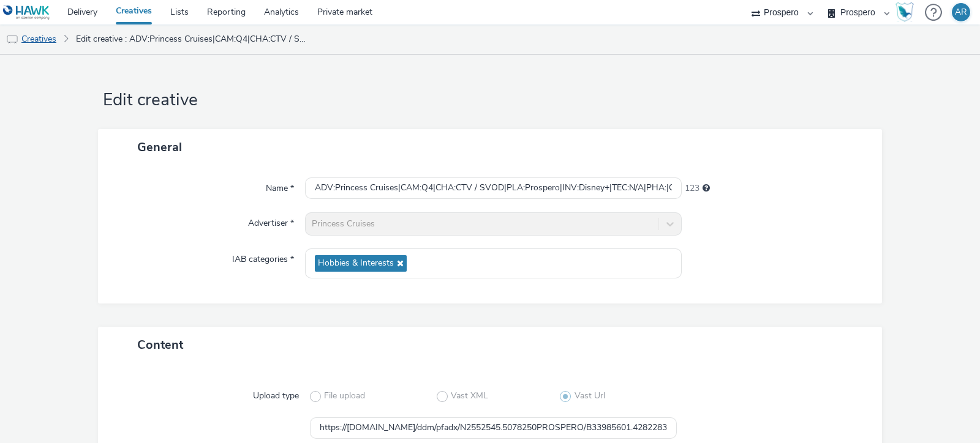 Image resolution: width=980 pixels, height=443 pixels. I want to click on span: File upload, so click(344, 396).